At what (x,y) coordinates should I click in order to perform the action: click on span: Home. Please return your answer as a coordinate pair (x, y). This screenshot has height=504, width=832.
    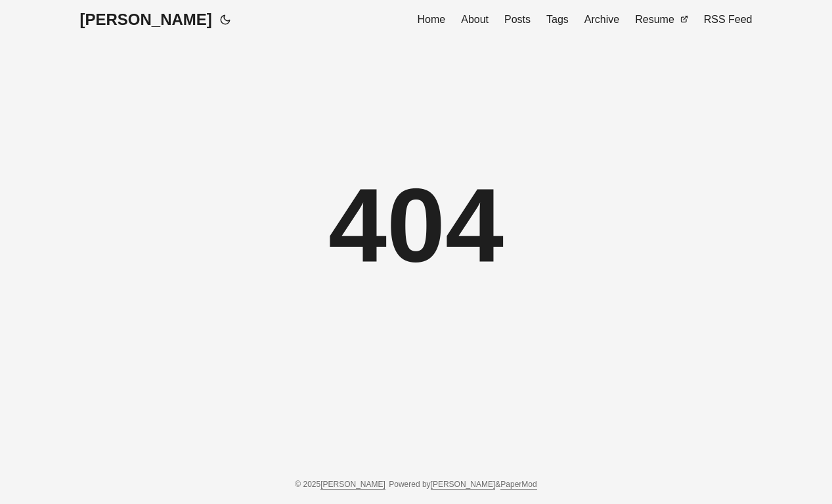
    Looking at the image, I should click on (431, 19).